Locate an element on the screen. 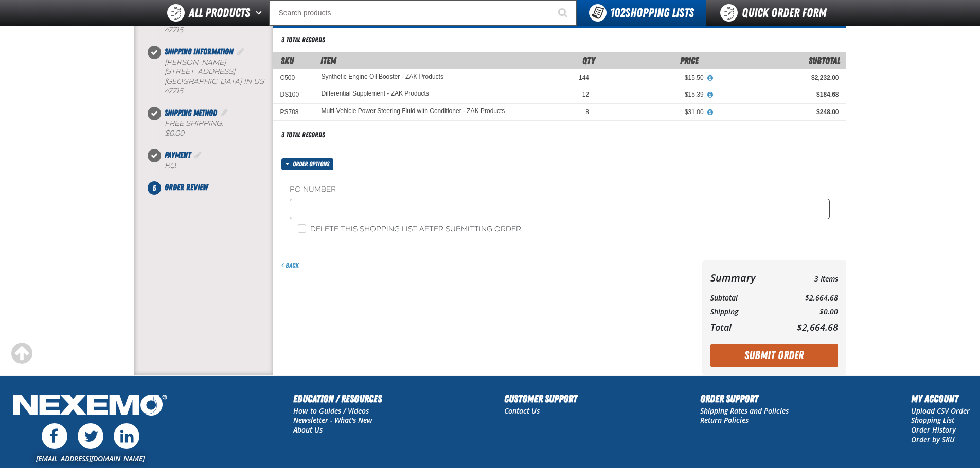 The image size is (980, 468). li: Payment. Step 4 of 5. Completed is located at coordinates (214, 165).